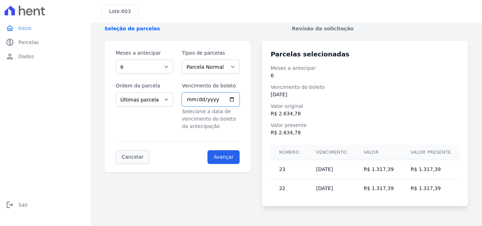 This screenshot has height=226, width=482. I want to click on span: Parcelas, so click(29, 42).